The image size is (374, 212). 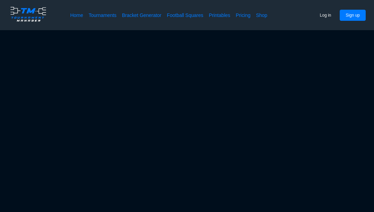 I want to click on a: Pricing, so click(x=243, y=15).